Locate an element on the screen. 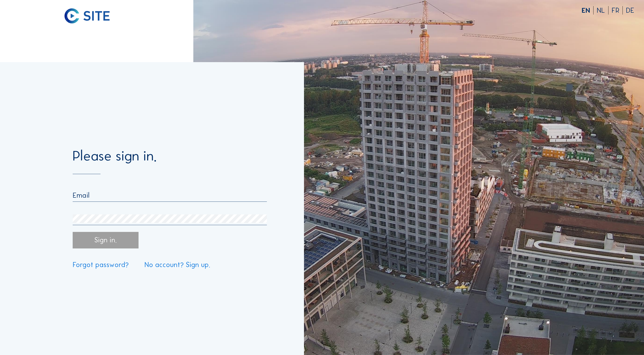 This screenshot has width=644, height=355. input: Email is located at coordinates (170, 195).